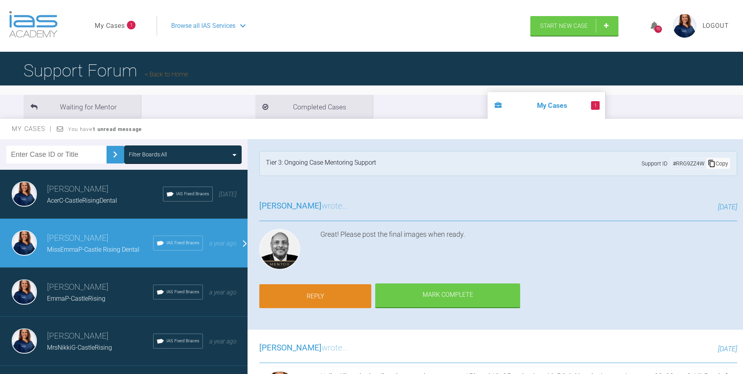 This screenshot has height=374, width=743. Describe the element at coordinates (105, 129) in the screenshot. I see `span: You have` at that location.